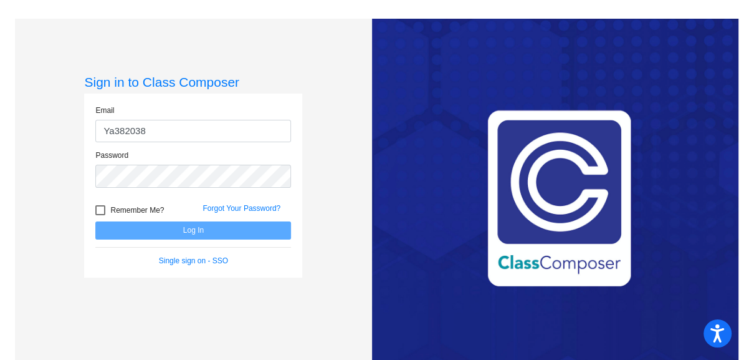 The width and height of the screenshot is (744, 360). Describe the element at coordinates (112, 155) in the screenshot. I see `label: Password` at that location.